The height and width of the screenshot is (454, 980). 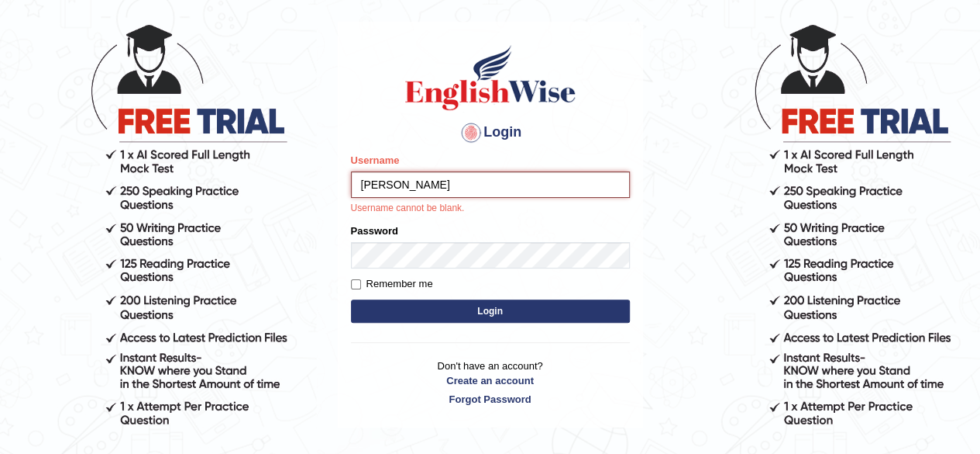 I want to click on button: Login, so click(x=490, y=311).